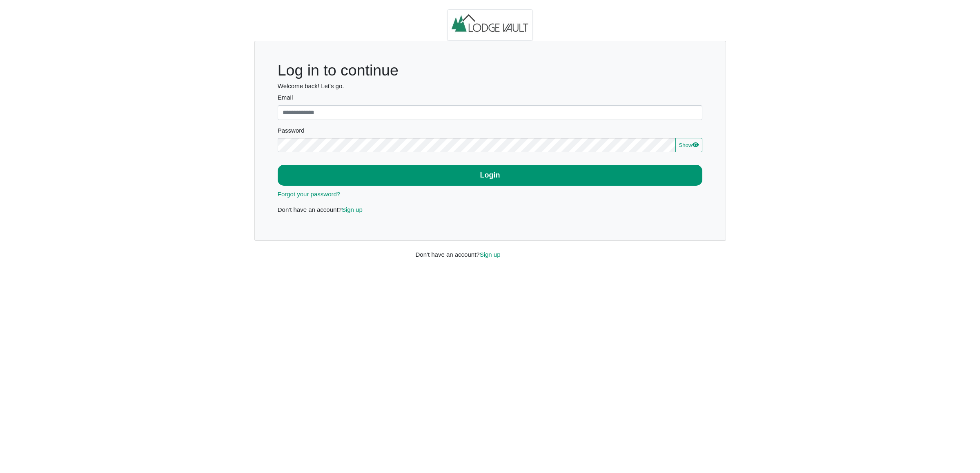  What do you see at coordinates (490, 25) in the screenshot?
I see `img: logo.2b93711c.jpg` at bounding box center [490, 25].